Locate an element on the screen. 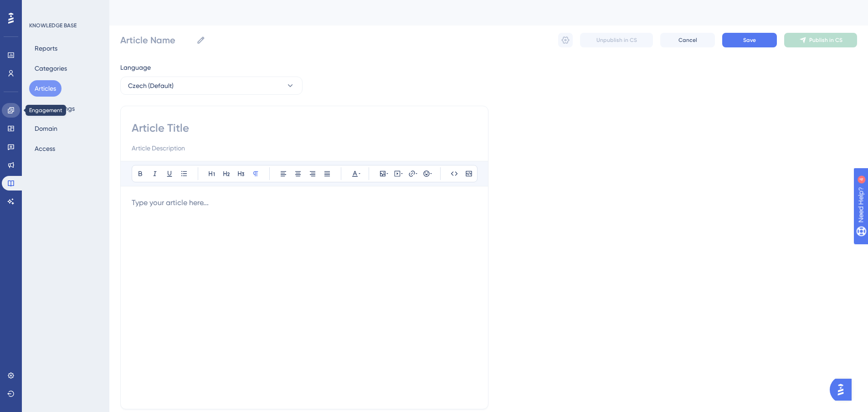 The image size is (868, 412). input: Article Description is located at coordinates (304, 148).